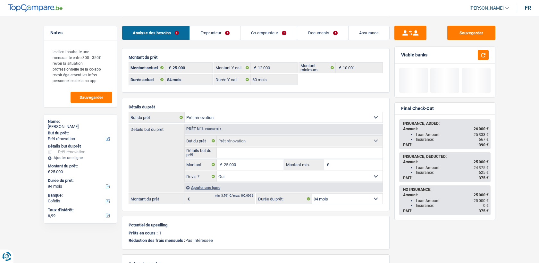 The width and height of the screenshot is (539, 263). I want to click on p: Pas Intéressée, so click(255, 240).